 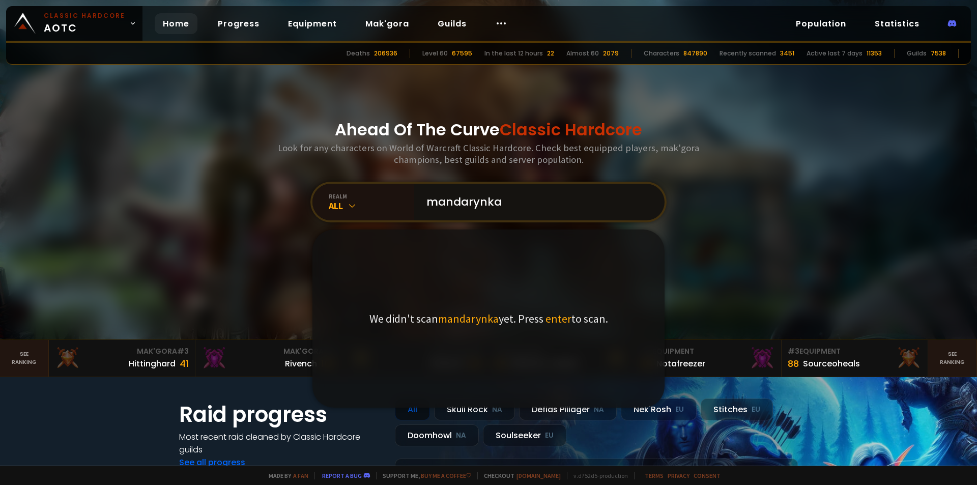 What do you see at coordinates (787, 53) in the screenshot?
I see `div: 3451` at bounding box center [787, 53].